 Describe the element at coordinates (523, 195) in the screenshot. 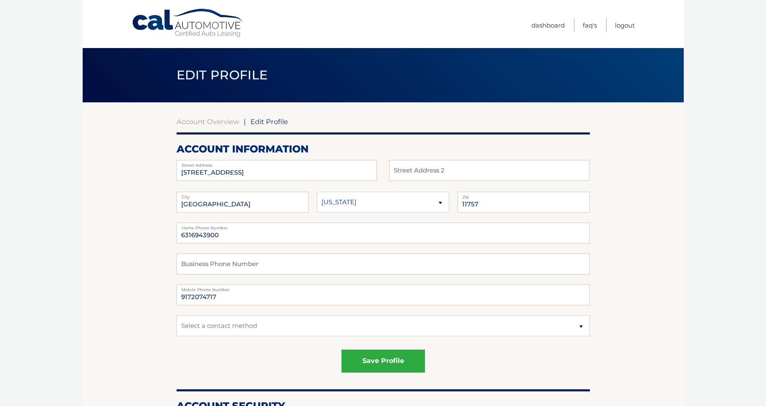

I see `label: Zip` at that location.